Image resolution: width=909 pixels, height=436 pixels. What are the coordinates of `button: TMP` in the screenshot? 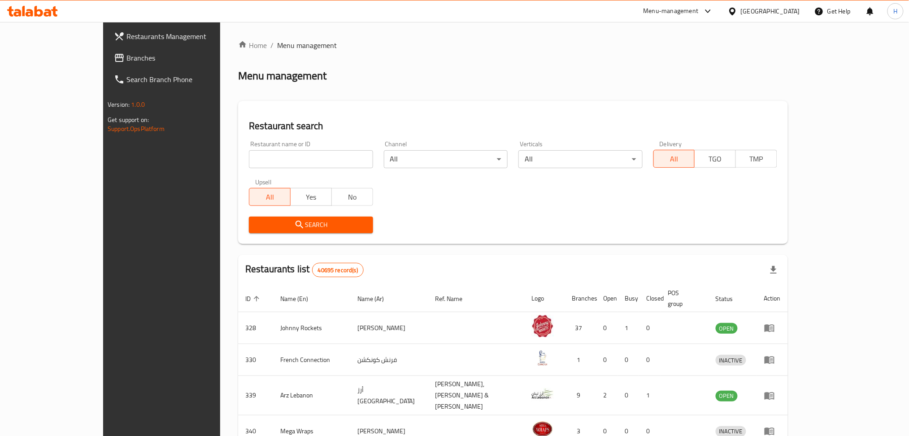 It's located at (756, 159).